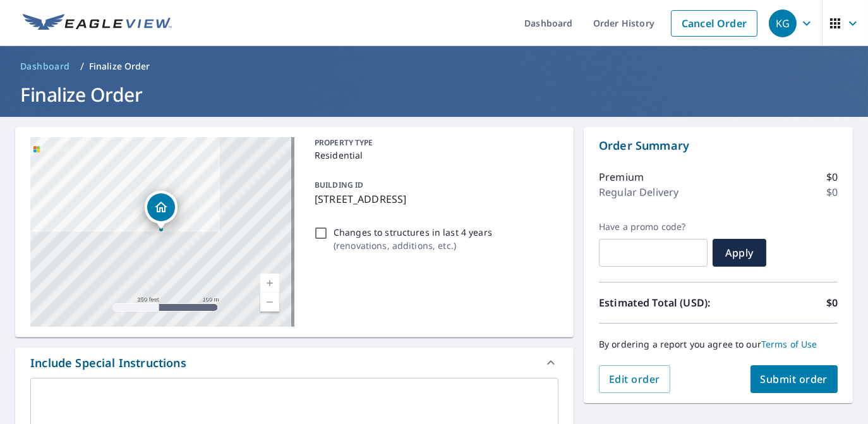 The height and width of the screenshot is (424, 868). I want to click on p: Finalize Order, so click(119, 66).